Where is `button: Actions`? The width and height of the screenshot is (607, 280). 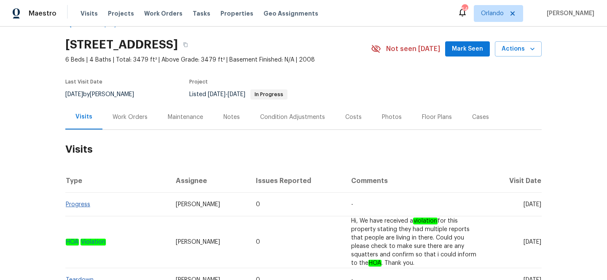
button: Actions is located at coordinates (518, 49).